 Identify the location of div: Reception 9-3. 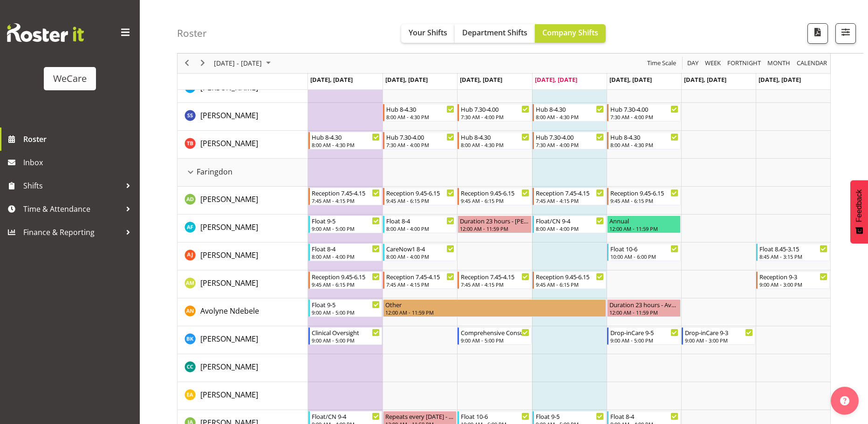
(794, 277).